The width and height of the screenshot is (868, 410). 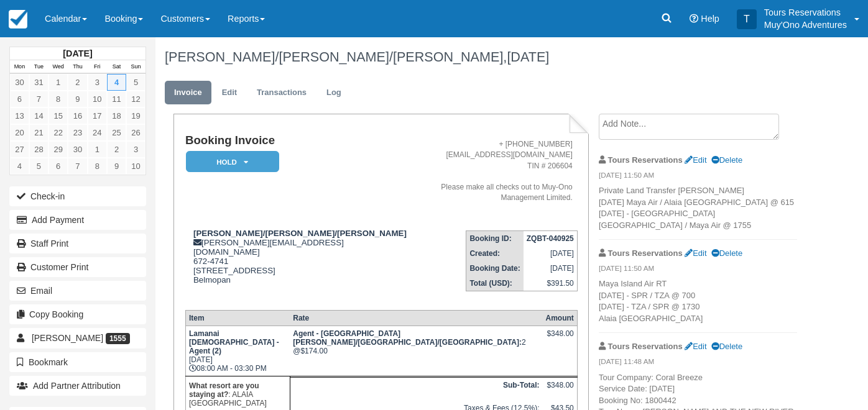 What do you see at coordinates (550, 239) in the screenshot?
I see `strong: ZQBT-040925` at bounding box center [550, 239].